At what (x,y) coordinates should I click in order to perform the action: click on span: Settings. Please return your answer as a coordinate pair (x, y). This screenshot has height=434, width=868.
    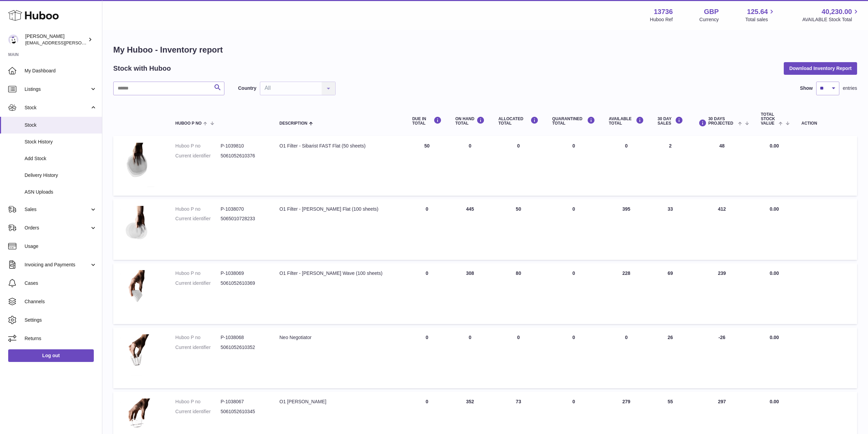
    Looking at the image, I should click on (61, 320).